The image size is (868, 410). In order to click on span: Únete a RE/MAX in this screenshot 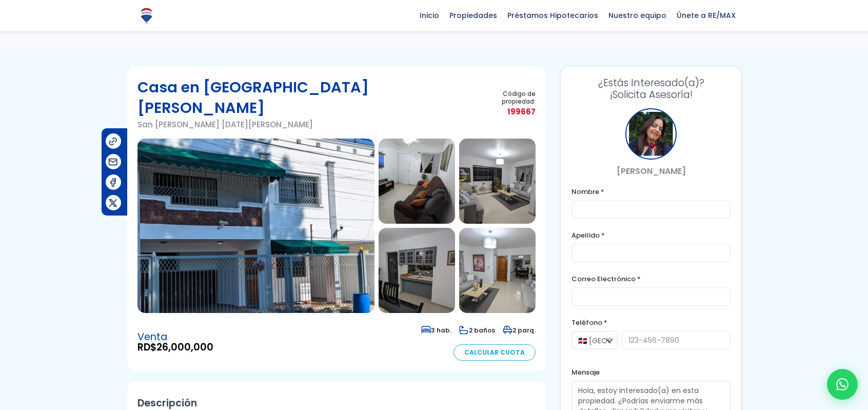, I will do `click(706, 15)`.